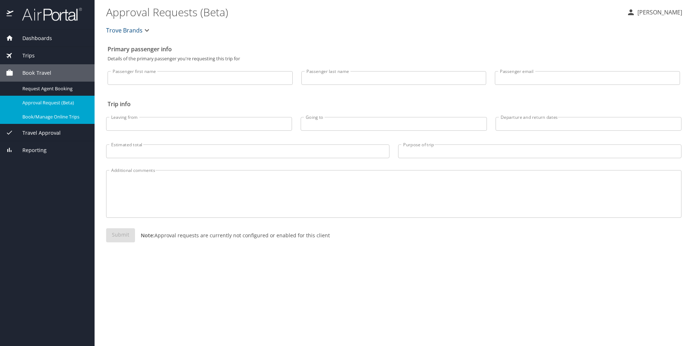 This screenshot has width=693, height=346. I want to click on span: Dashboards, so click(32, 38).